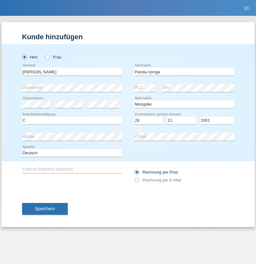  What do you see at coordinates (246, 8) in the screenshot?
I see `a: menu` at bounding box center [246, 8].